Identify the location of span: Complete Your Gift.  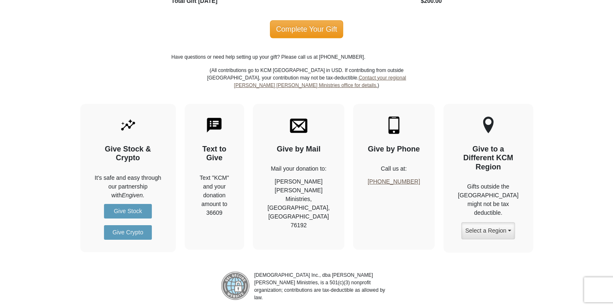
(307, 29).